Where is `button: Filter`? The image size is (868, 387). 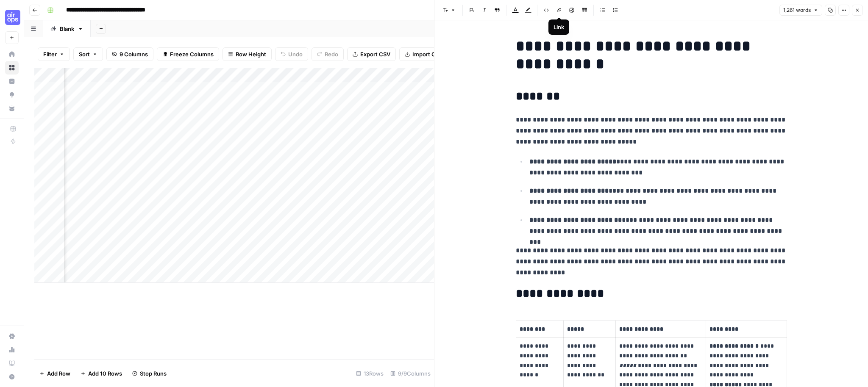
button: Filter is located at coordinates (54, 54).